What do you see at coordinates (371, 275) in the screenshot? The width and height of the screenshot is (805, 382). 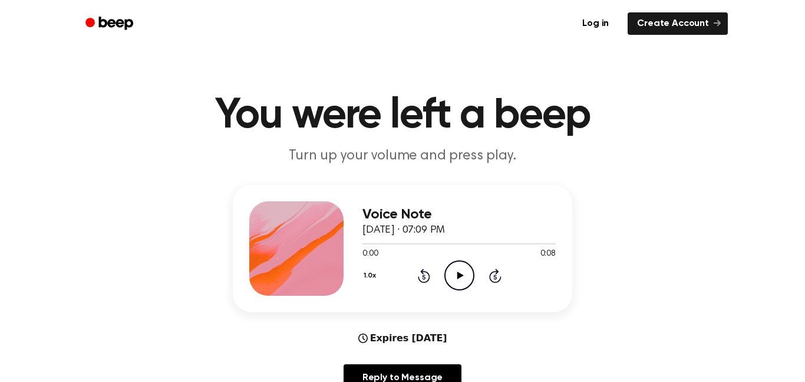 I see `button: 1.0x` at bounding box center [371, 275].